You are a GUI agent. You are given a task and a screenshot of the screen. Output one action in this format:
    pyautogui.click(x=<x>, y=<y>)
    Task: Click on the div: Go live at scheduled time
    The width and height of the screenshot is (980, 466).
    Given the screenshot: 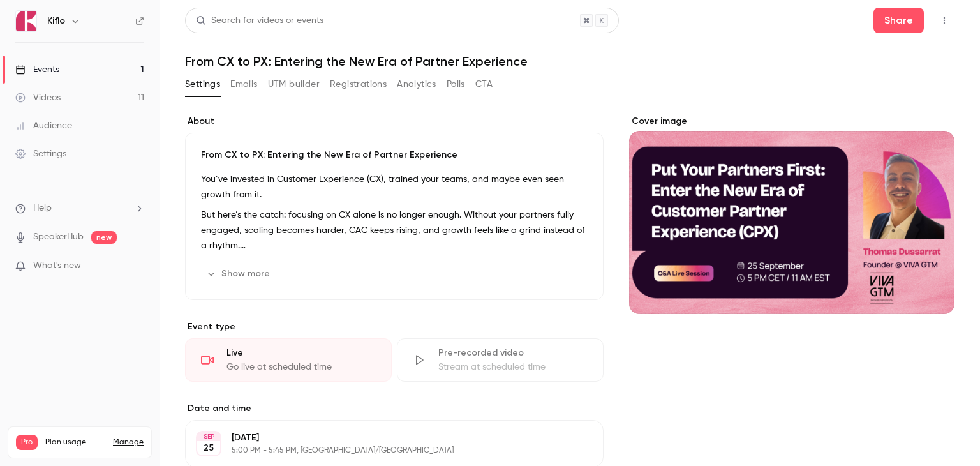 What is the action you would take?
    pyautogui.click(x=301, y=367)
    